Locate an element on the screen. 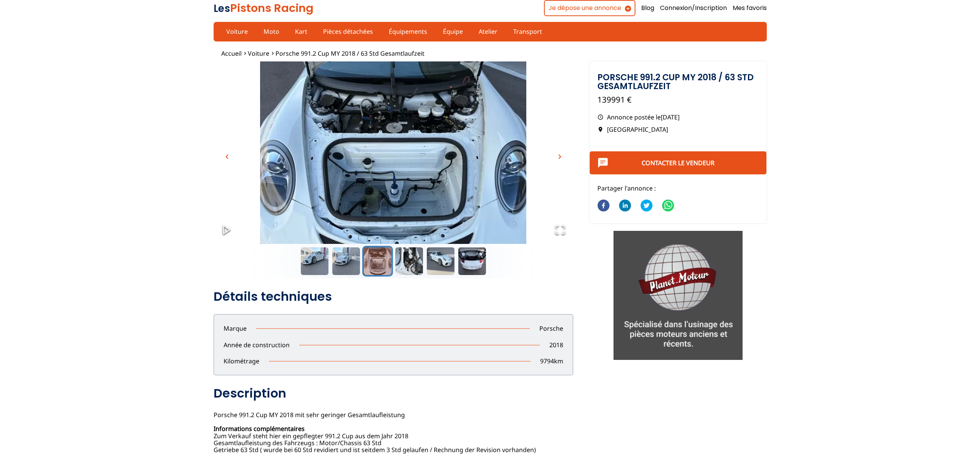  a: Équipe is located at coordinates (453, 32).